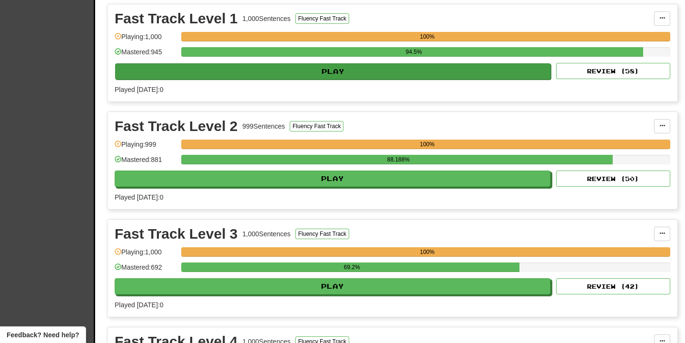  Describe the element at coordinates (413, 52) in the screenshot. I see `div: 94.5%` at that location.